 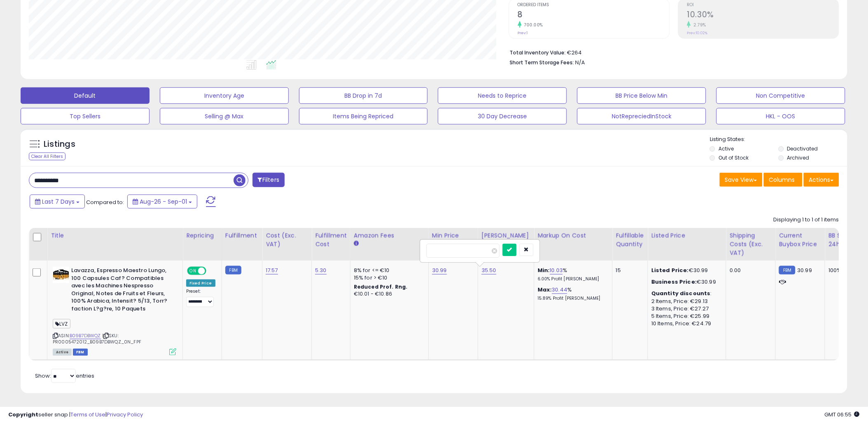 I want to click on div: Fulfillable Quantity, so click(x=630, y=240).